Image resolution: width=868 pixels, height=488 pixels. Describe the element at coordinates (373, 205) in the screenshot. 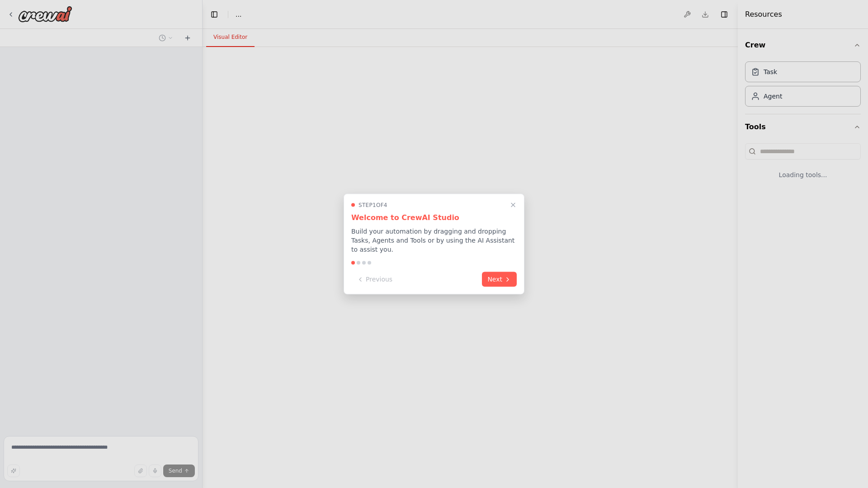

I see `span: Step 1 of 4` at that location.